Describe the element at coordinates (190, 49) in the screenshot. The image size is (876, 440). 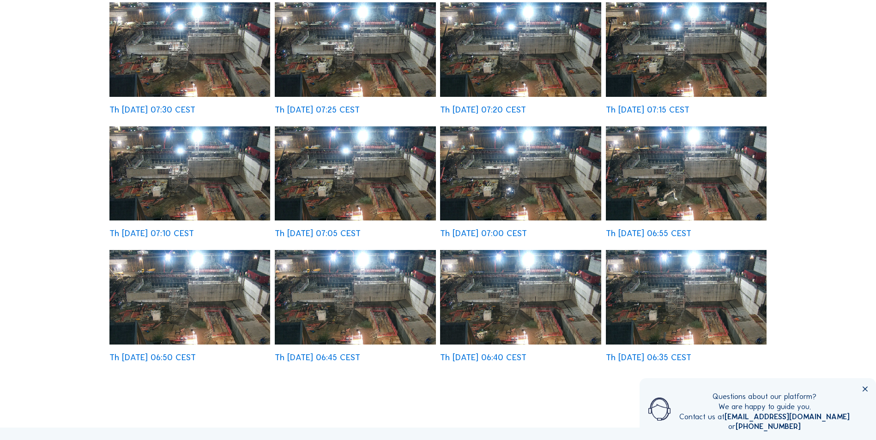
I see `img: image_53693687` at that location.